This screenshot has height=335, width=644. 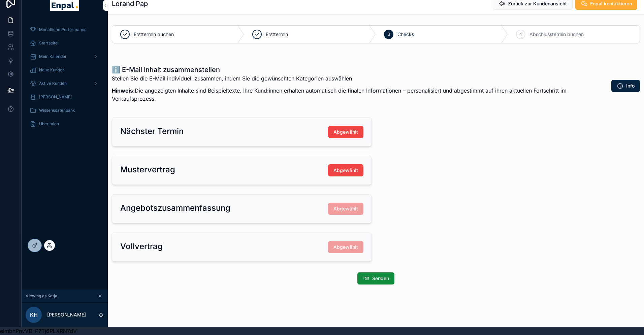 What do you see at coordinates (65, 70) in the screenshot?
I see `a: Neue Kunden` at bounding box center [65, 70].